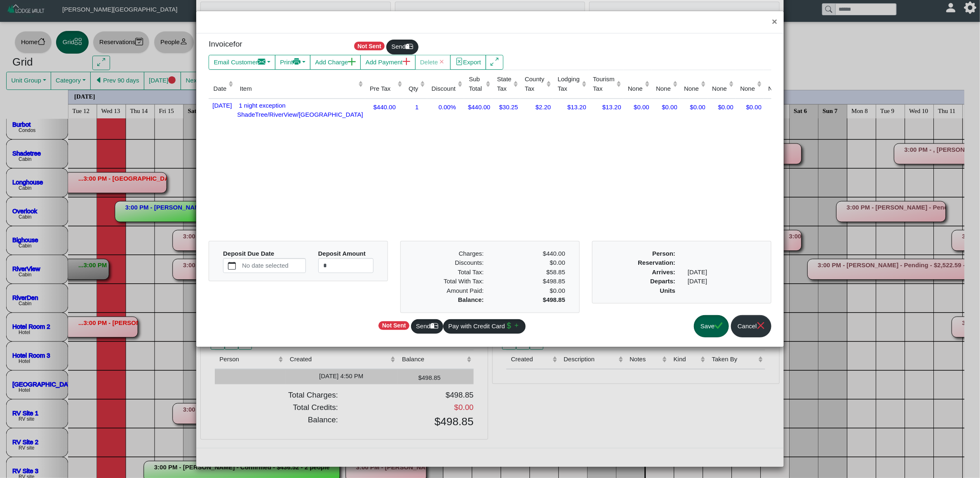 The image size is (980, 478). Describe the element at coordinates (537, 106) in the screenshot. I see `div: $2.20` at that location.